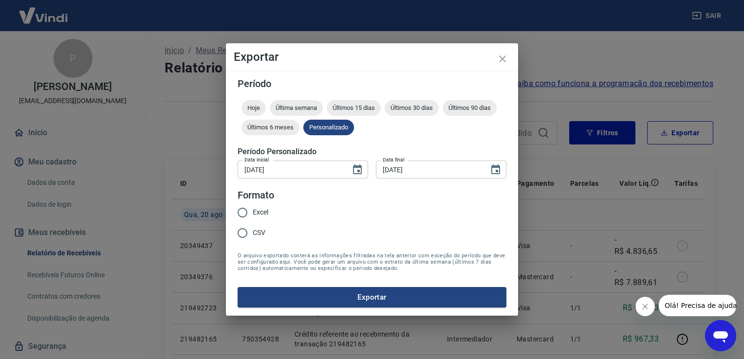 The height and width of the screenshot is (359, 744). I want to click on span: Últimos 15 dias, so click(353, 108).